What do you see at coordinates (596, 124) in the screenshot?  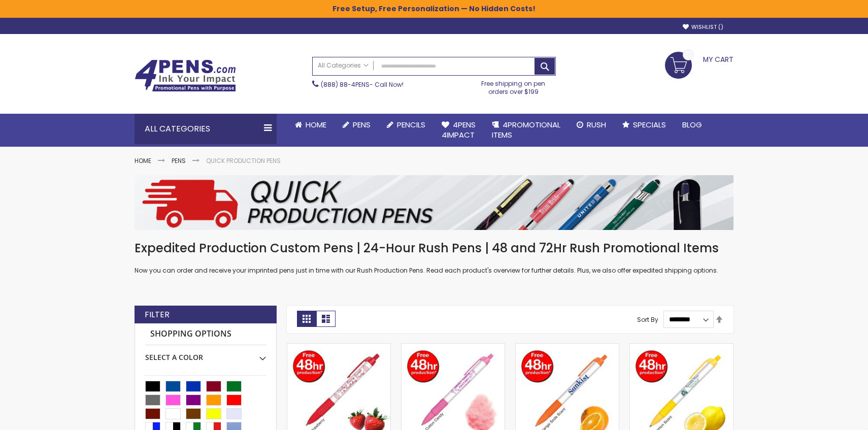 I see `span: Rush` at bounding box center [596, 124].